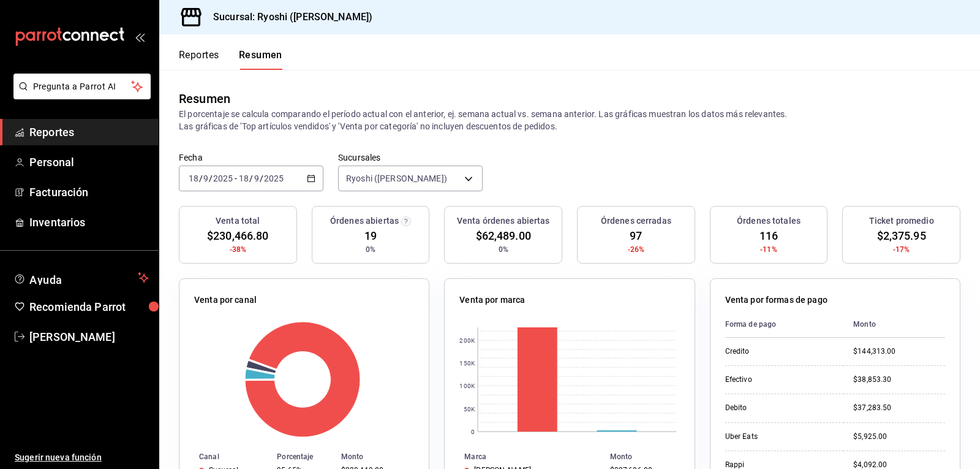  Describe the element at coordinates (365, 220) in the screenshot. I see `h3: Órdenes abiertas` at that location.